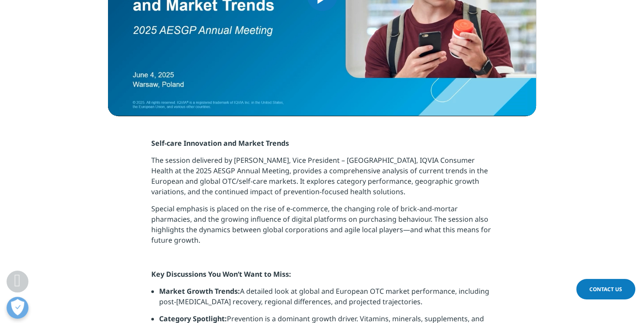  I want to click on strong: Self-care Innovation and Market Trends, so click(220, 143).